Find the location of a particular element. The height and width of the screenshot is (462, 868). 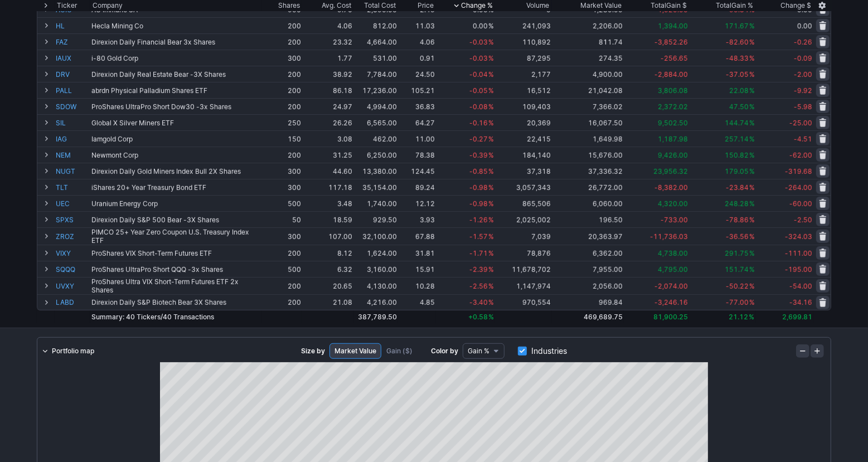

td: 3.93 is located at coordinates (417, 219).